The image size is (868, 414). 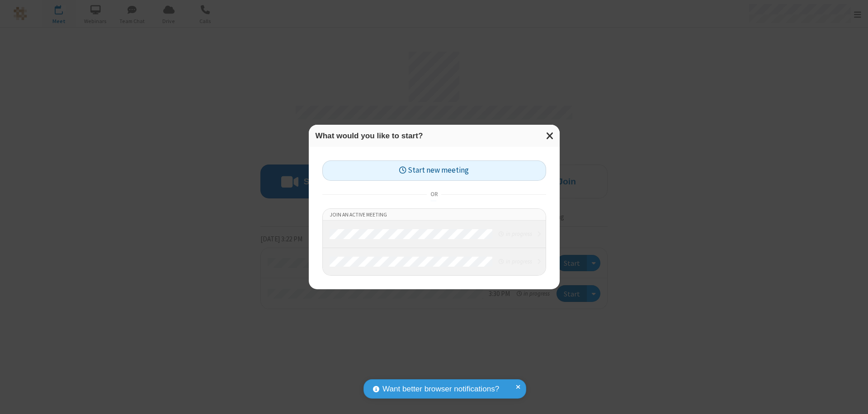 I want to click on button: Start new meeting, so click(x=434, y=171).